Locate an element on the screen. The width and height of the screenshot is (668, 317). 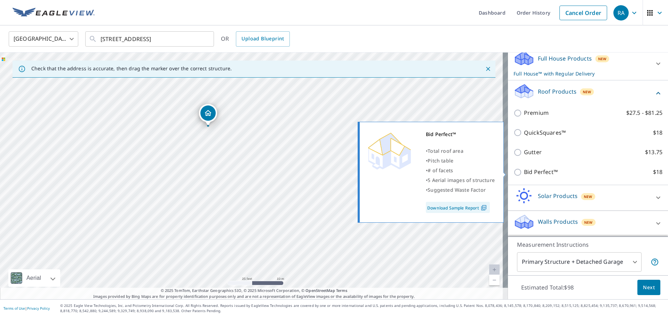
div: Full House ProductsNewFull House™ with Regular Delivery is located at coordinates (588, 64).